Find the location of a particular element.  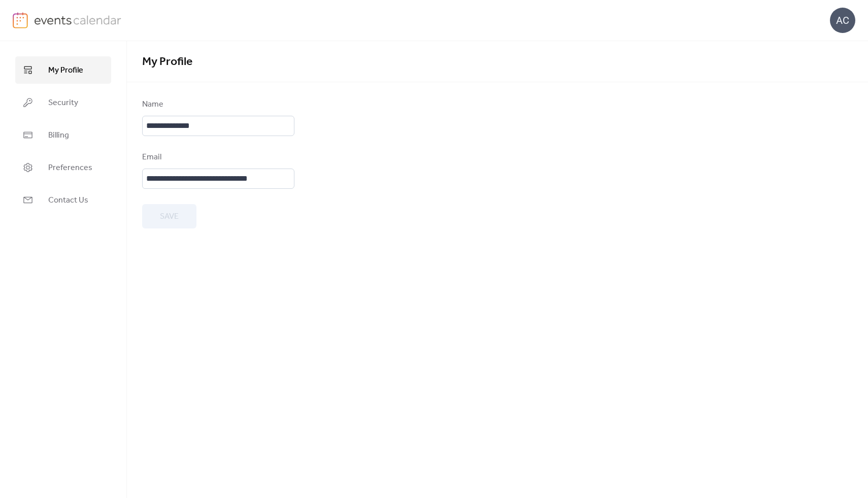

a: My Profile is located at coordinates (63, 70).